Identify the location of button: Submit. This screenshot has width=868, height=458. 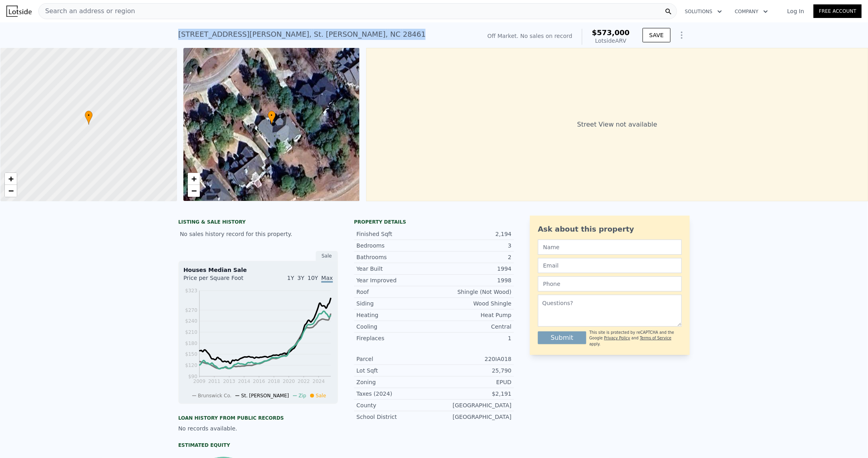
(562, 338).